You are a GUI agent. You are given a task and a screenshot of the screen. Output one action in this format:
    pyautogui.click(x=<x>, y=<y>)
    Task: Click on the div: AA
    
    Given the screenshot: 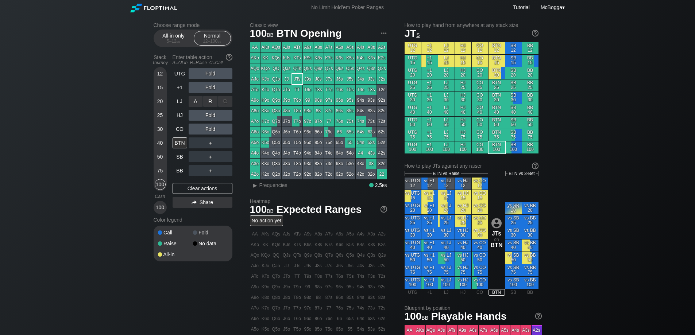 What is the action you would take?
    pyautogui.click(x=255, y=47)
    